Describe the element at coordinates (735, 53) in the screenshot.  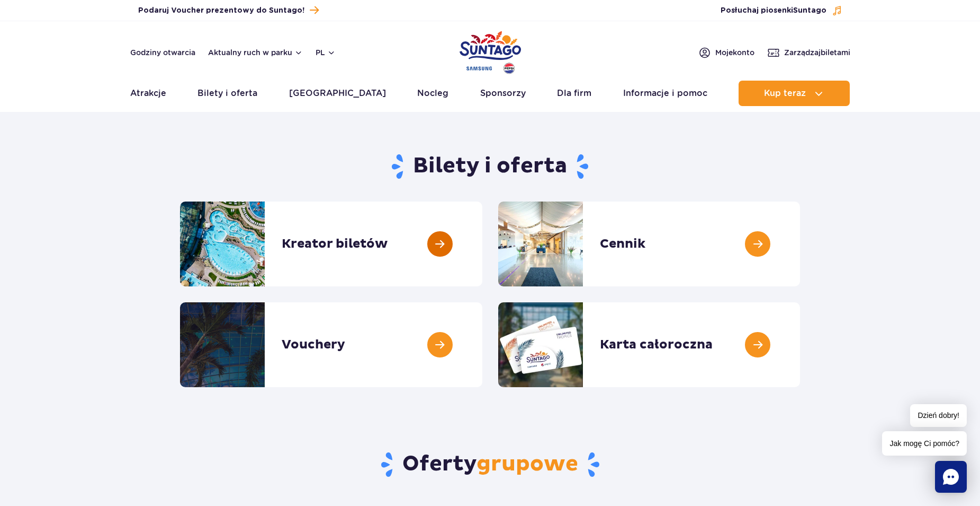
I see `span: Moje konto` at that location.